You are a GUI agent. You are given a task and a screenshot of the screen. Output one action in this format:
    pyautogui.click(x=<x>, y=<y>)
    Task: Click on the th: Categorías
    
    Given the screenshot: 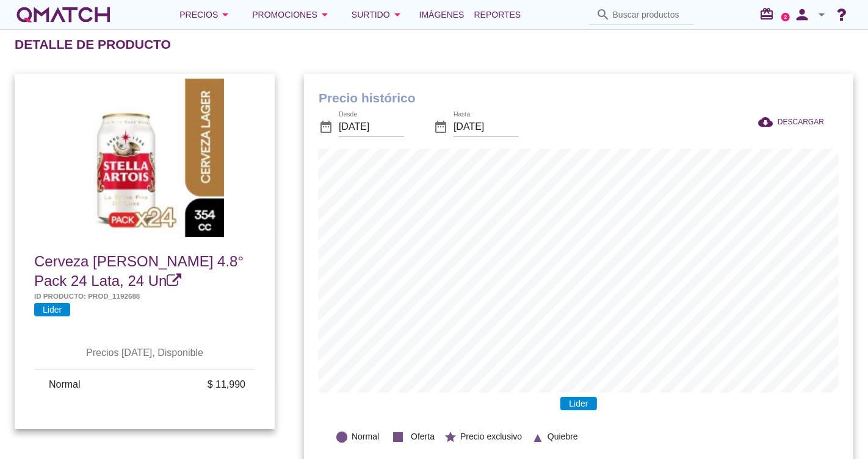 What is the action you would take?
    pyautogui.click(x=145, y=436)
    